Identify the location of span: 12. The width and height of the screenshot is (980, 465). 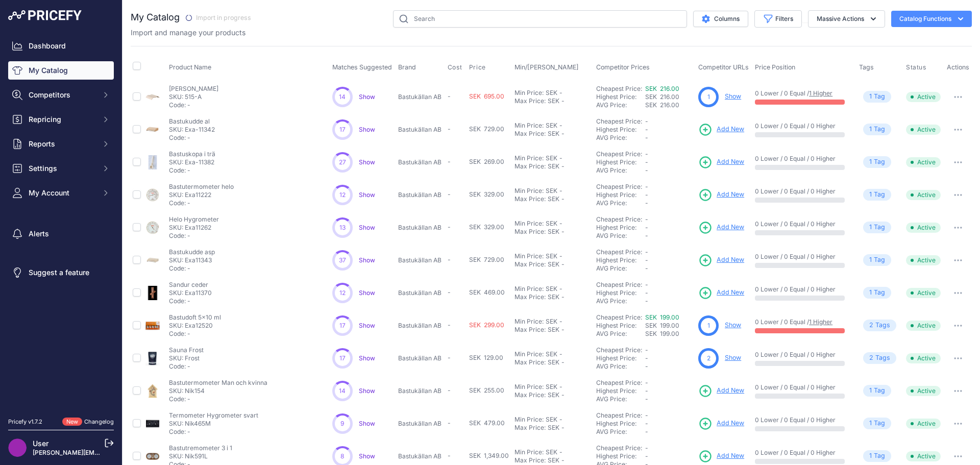
(342, 195).